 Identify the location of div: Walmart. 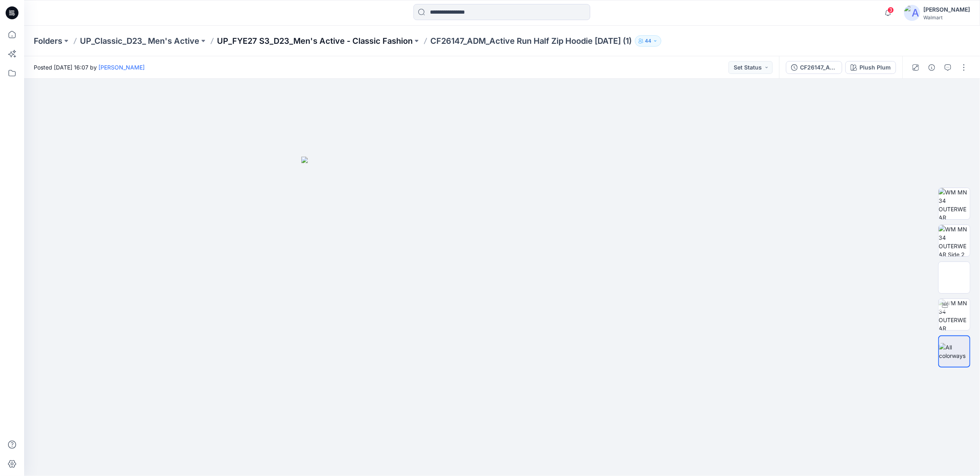
(946, 17).